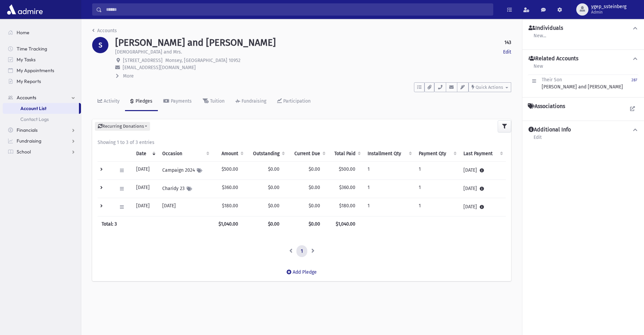  Describe the element at coordinates (42, 60) in the screenshot. I see `a: My Tasks` at that location.